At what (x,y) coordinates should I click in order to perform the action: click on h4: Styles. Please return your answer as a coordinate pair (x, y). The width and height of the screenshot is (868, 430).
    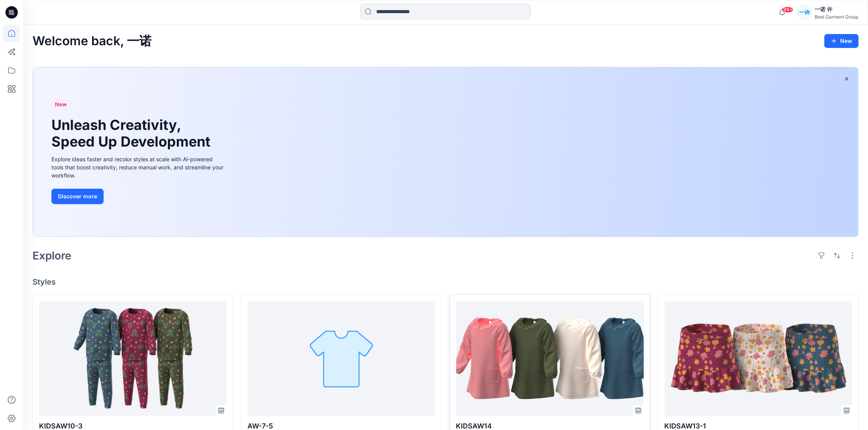
    Looking at the image, I should click on (445, 282).